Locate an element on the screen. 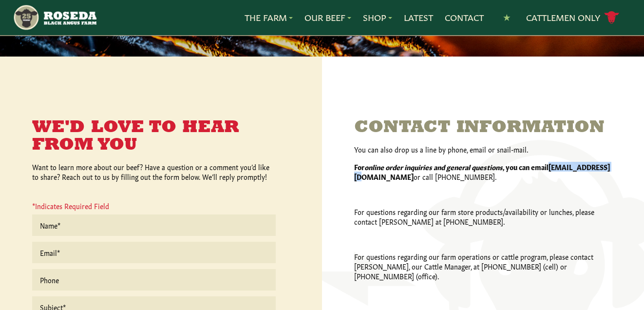 The image size is (644, 310). em: online order inquiries and general questions is located at coordinates (434, 167).